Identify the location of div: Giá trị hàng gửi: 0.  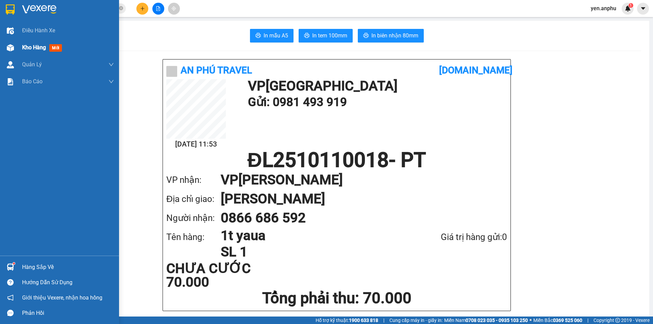
(455, 237).